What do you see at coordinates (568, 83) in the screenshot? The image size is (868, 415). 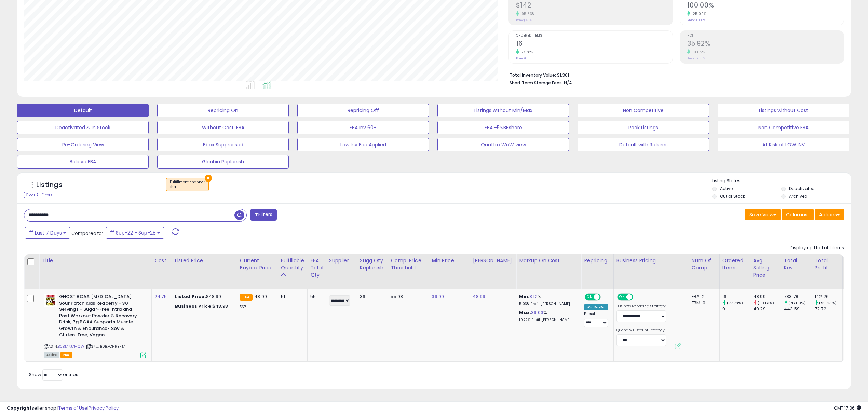 I see `span: N/A` at bounding box center [568, 83].